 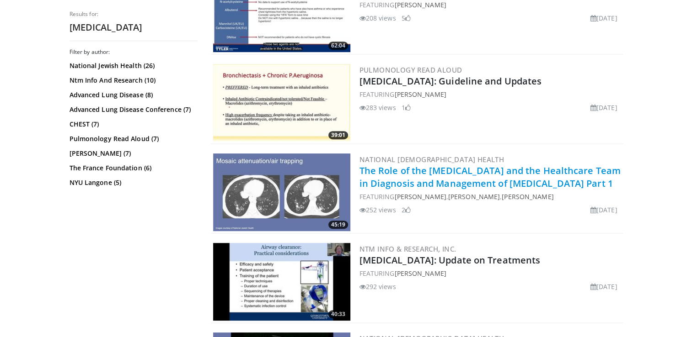 I want to click on a: CHEST (7), so click(x=132, y=124).